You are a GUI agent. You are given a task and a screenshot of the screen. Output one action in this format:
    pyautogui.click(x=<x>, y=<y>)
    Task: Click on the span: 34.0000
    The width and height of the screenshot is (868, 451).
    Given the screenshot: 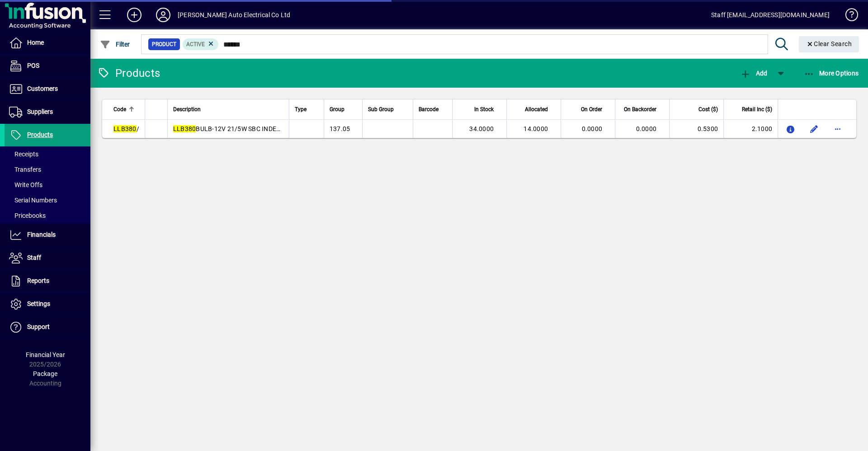 What is the action you would take?
    pyautogui.click(x=482, y=129)
    